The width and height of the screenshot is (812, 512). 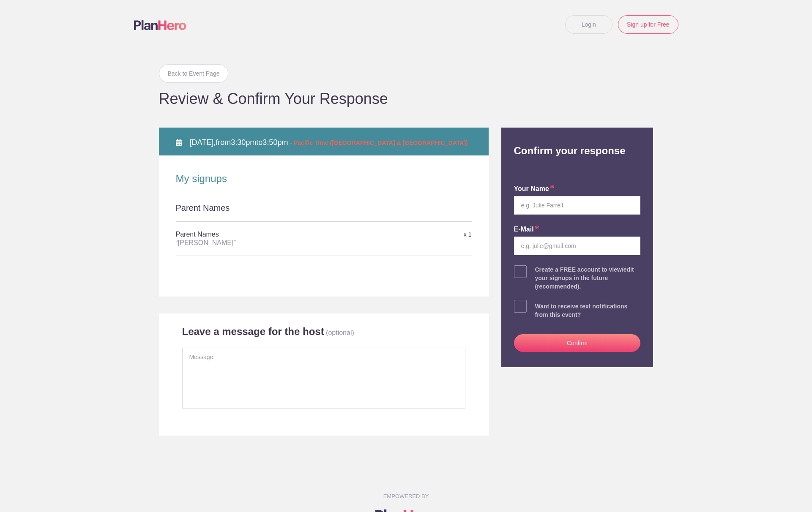 I want to click on span: 3:50pm, so click(x=275, y=142).